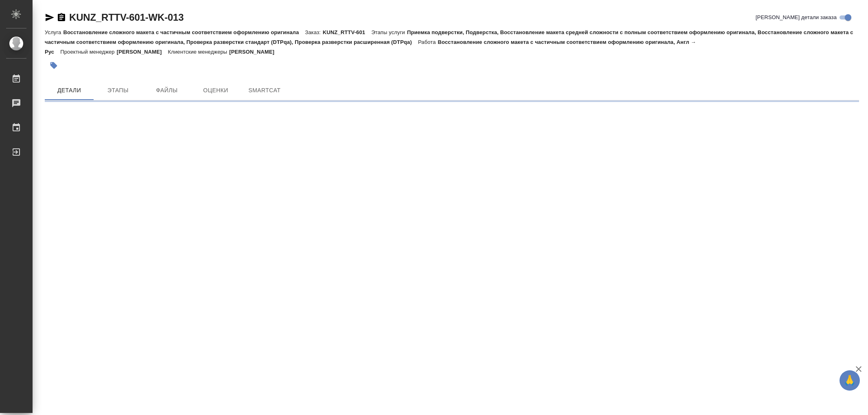 The image size is (868, 415). What do you see at coordinates (88, 52) in the screenshot?
I see `p: Проектный менеджер` at bounding box center [88, 52].